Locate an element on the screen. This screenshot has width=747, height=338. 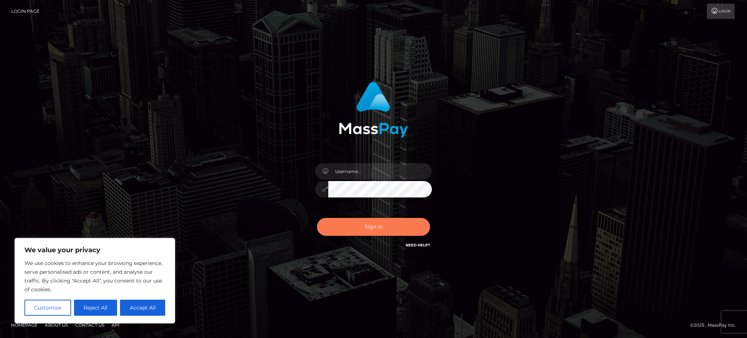
a: Login Page is located at coordinates (25, 11).